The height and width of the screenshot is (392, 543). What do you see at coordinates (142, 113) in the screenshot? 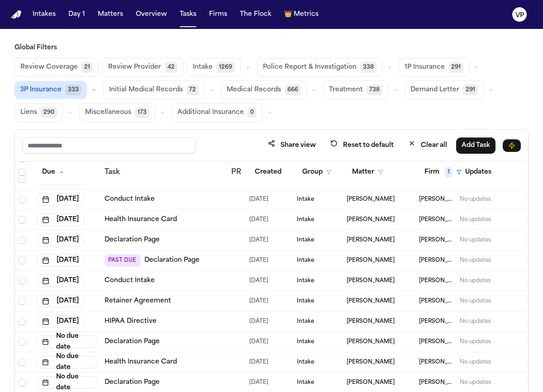
I see `span: 173` at bounding box center [142, 113].